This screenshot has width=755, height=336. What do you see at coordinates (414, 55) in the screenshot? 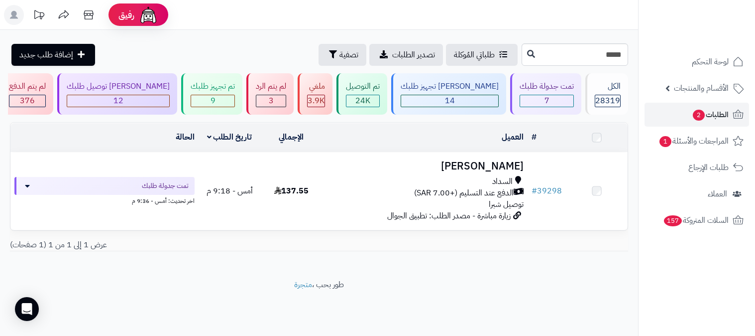
I see `span: تصدير الطلبات` at bounding box center [414, 55].